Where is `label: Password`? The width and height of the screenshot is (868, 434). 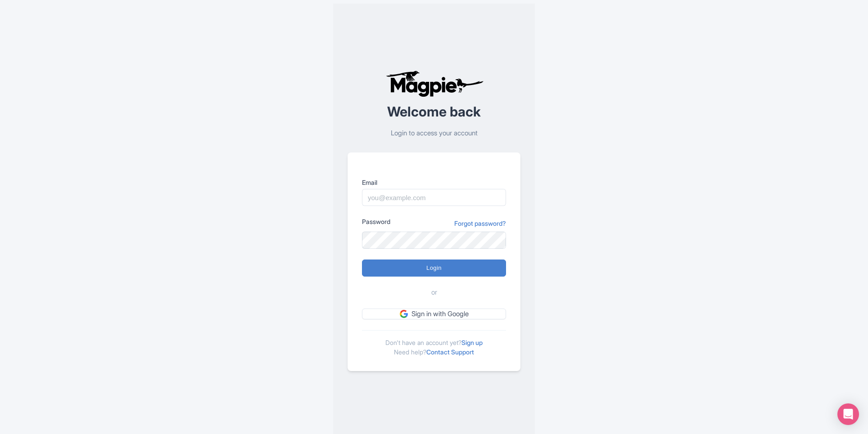 label: Password is located at coordinates (376, 221).